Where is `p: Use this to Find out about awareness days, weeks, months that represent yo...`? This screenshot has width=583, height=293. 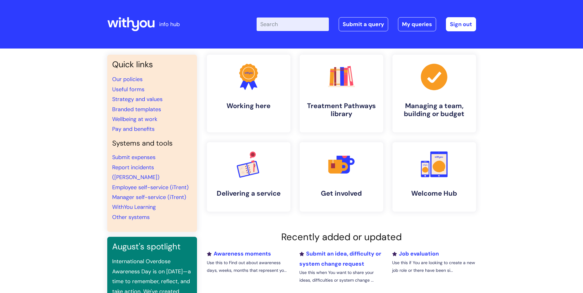 p: Use this to Find out about awareness days, weeks, months that represent yo... is located at coordinates (249, 267).